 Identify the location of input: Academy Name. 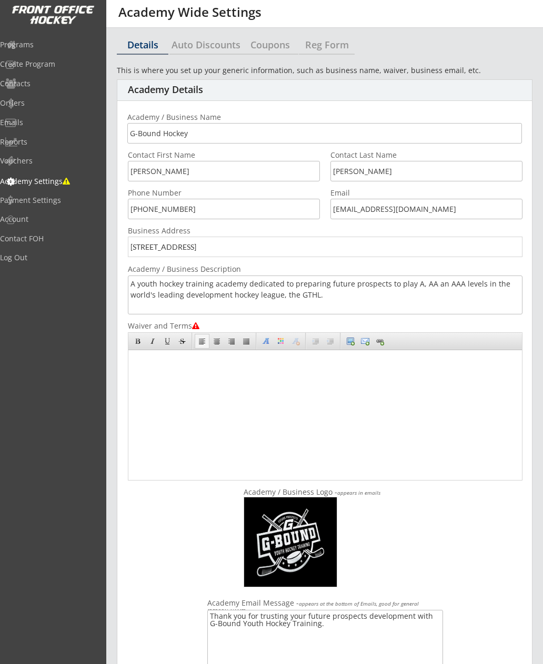
(324, 133).